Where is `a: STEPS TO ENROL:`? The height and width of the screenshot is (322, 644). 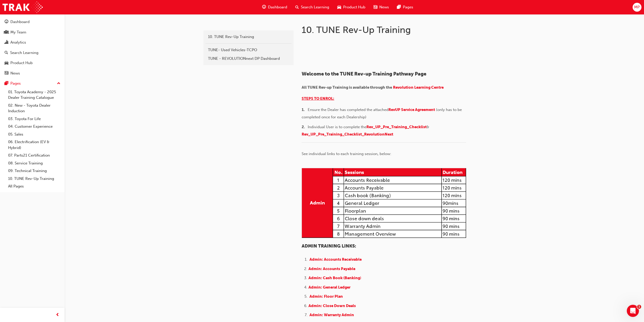 a: STEPS TO ENROL: is located at coordinates (318, 98).